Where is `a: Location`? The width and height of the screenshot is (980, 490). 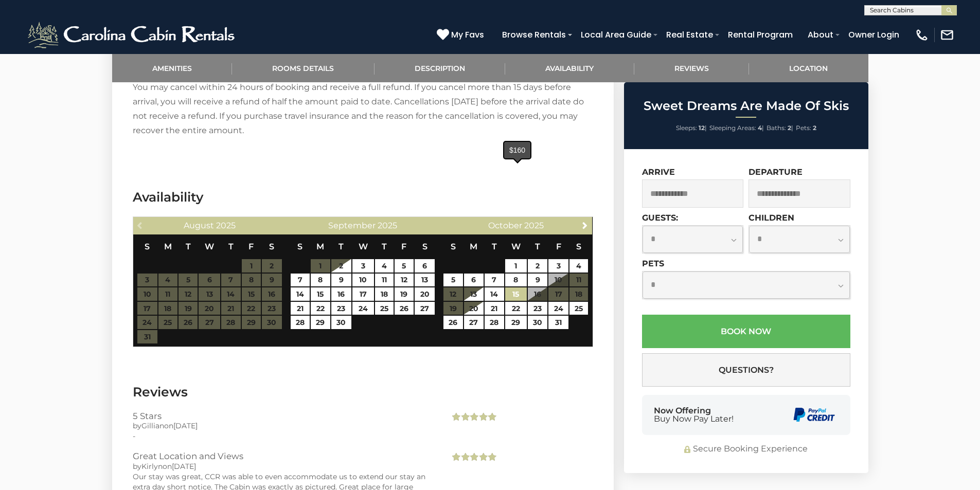 a: Location is located at coordinates (808, 68).